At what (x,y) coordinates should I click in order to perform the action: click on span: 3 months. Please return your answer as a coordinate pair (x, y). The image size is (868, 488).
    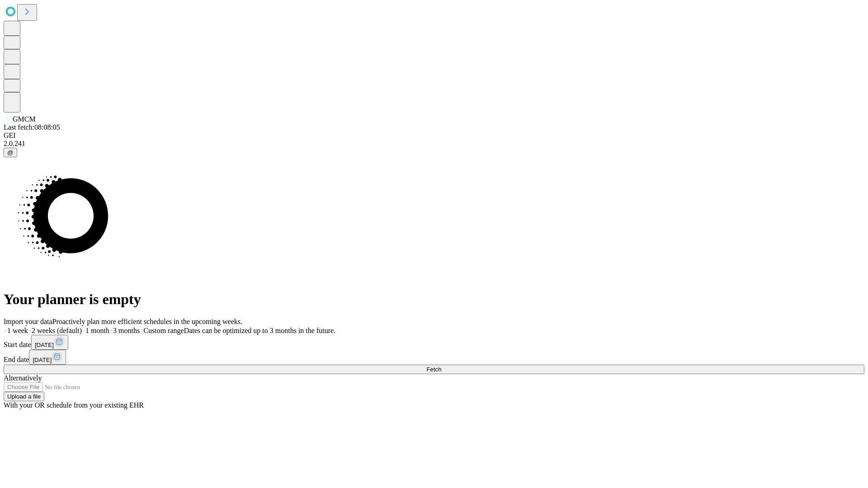
    Looking at the image, I should click on (126, 330).